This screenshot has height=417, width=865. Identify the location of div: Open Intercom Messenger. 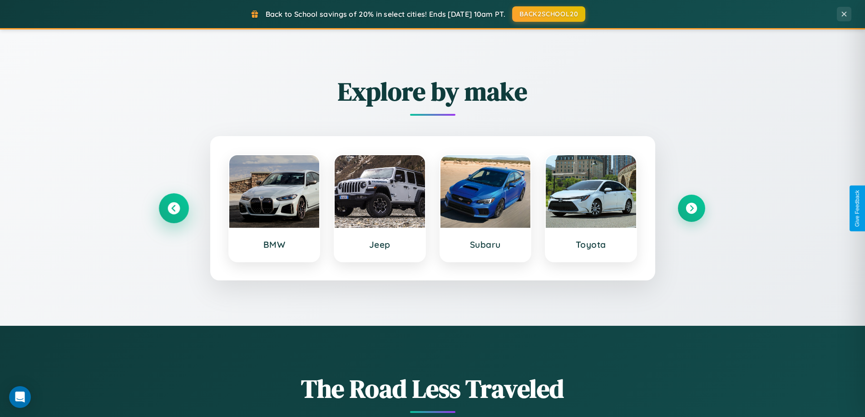
(20, 397).